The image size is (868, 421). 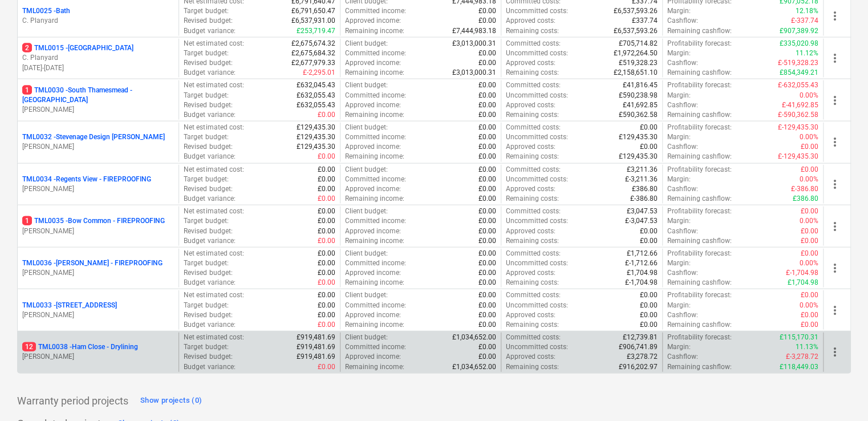 What do you see at coordinates (87, 180) in the screenshot?
I see `p: TML0034 - Regents View - FIREPROOFING` at bounding box center [87, 180].